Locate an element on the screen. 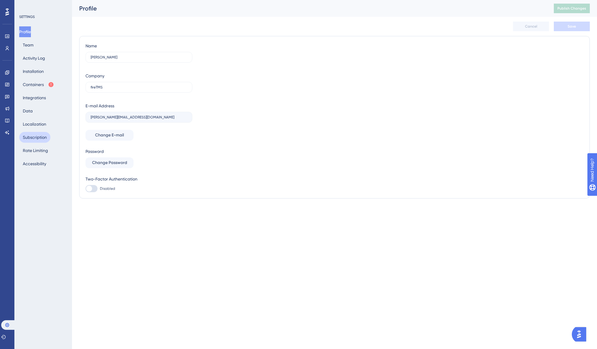  span: Disabled is located at coordinates (107, 189).